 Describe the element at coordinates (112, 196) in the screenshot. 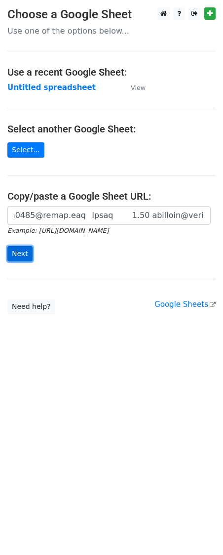

I see `h4: Copy/paste a Google Sheet URL:` at that location.